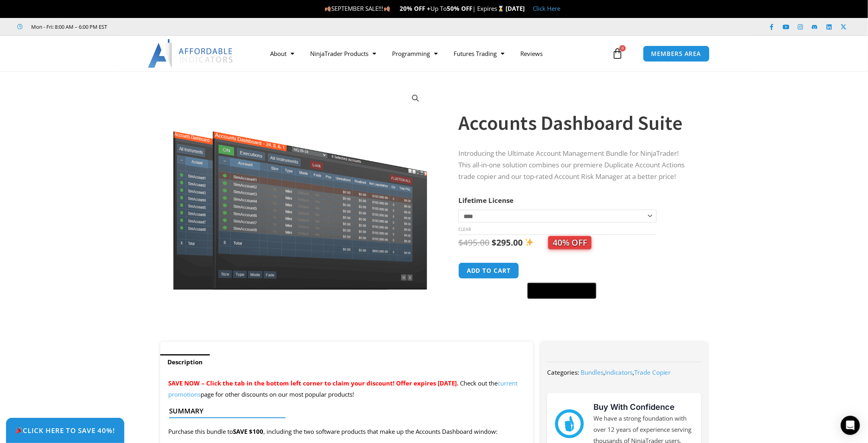 The width and height of the screenshot is (868, 443). Describe the element at coordinates (677, 54) in the screenshot. I see `a: MEMBERS AREA` at that location.